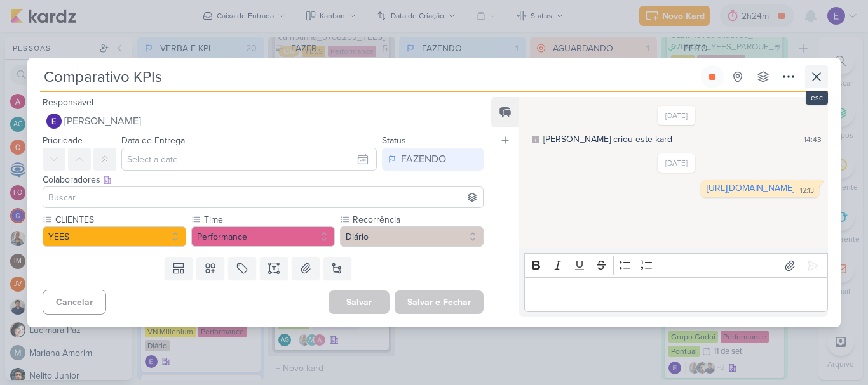  I want to click on div: esc, so click(817, 98).